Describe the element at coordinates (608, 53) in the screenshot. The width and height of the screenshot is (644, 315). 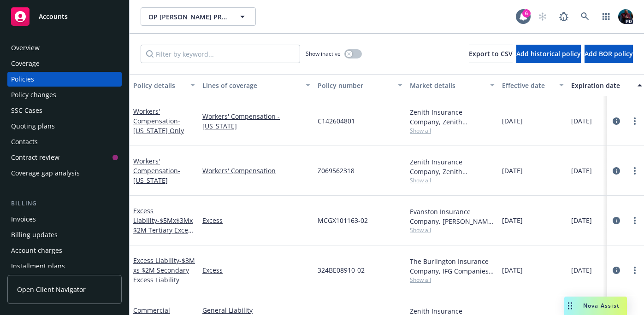
I see `span: Add BOR policy` at that location.